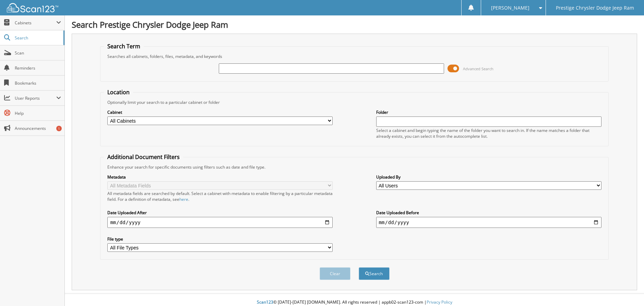 The image size is (644, 306). Describe the element at coordinates (38, 53) in the screenshot. I see `span: Scan` at that location.